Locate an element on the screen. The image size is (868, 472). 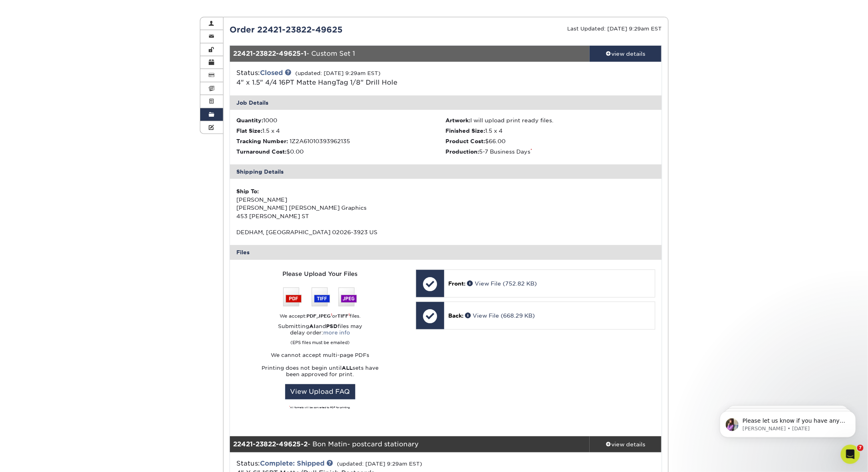
div: Status: is located at coordinates (374, 78).